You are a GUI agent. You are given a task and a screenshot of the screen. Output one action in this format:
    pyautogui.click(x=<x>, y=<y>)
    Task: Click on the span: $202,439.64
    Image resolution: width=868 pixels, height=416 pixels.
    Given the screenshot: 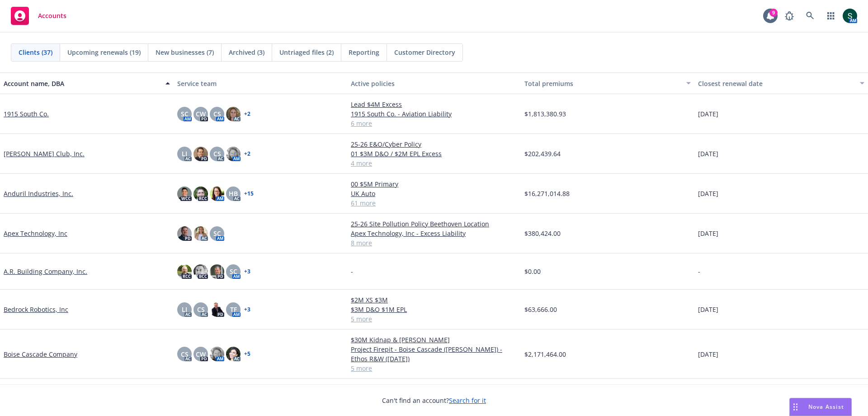 What is the action you would take?
    pyautogui.click(x=542, y=153)
    